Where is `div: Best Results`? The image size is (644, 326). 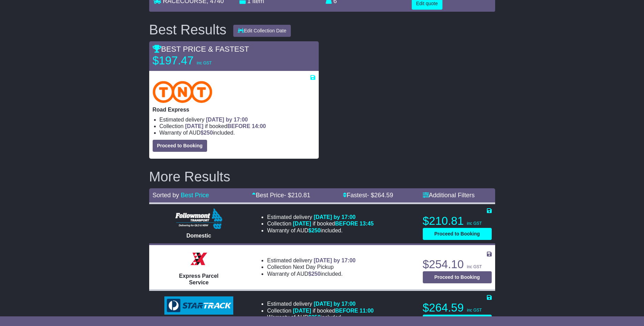 div: Best Results is located at coordinates (188, 29).